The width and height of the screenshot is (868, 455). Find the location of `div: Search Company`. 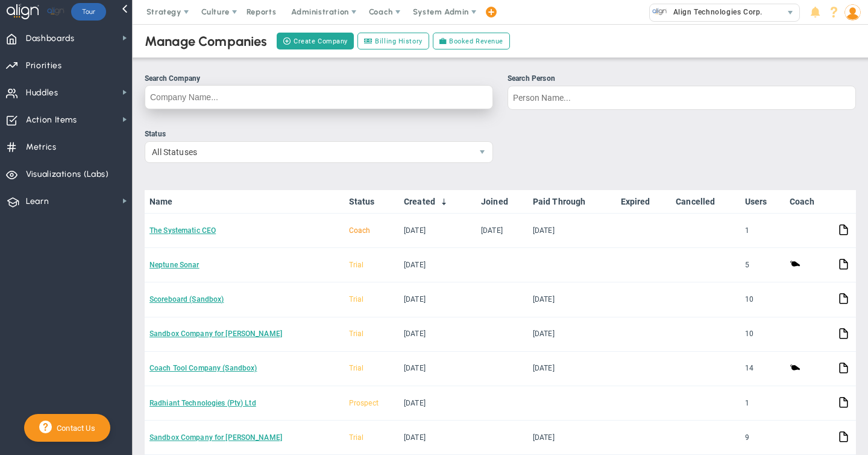

div: Search Company is located at coordinates (319, 78).